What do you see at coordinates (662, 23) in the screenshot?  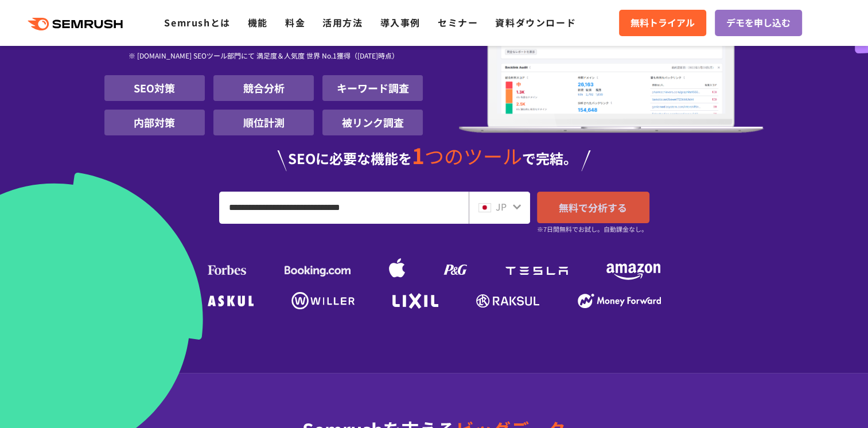 I see `span: 無料トライアル` at bounding box center [662, 23].